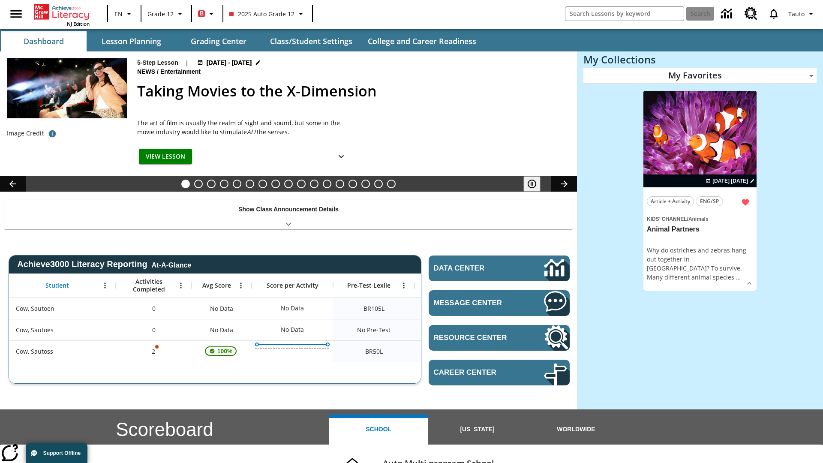  Describe the element at coordinates (219, 41) in the screenshot. I see `button: Grading Center` at that location.